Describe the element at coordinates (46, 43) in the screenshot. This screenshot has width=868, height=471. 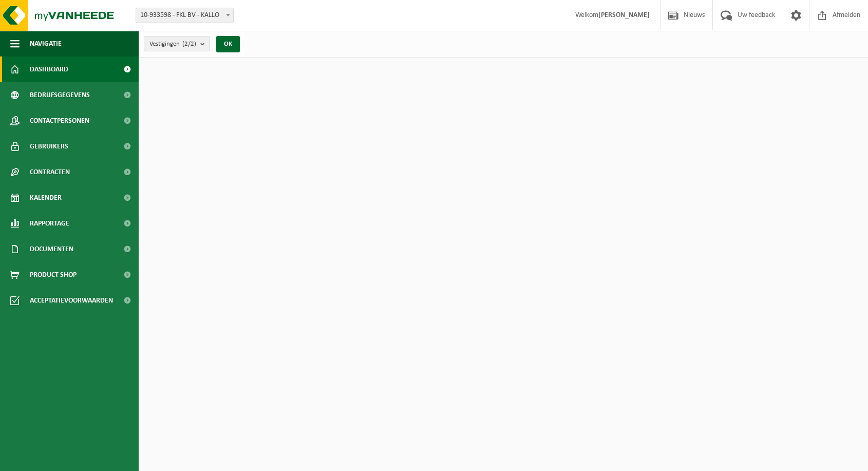
I see `span: Navigatie` at that location.